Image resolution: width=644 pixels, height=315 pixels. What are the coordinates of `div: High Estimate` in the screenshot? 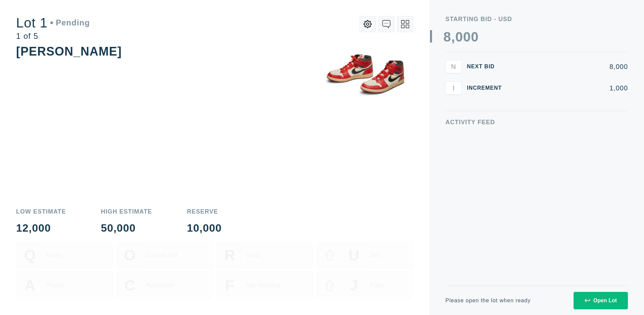 It's located at (126, 212).